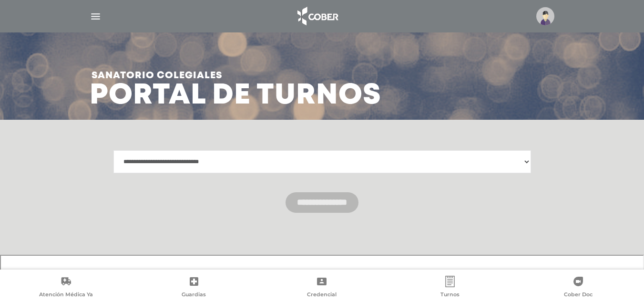 The height and width of the screenshot is (302, 644). What do you see at coordinates (578, 295) in the screenshot?
I see `span: Cober Doc` at bounding box center [578, 295].